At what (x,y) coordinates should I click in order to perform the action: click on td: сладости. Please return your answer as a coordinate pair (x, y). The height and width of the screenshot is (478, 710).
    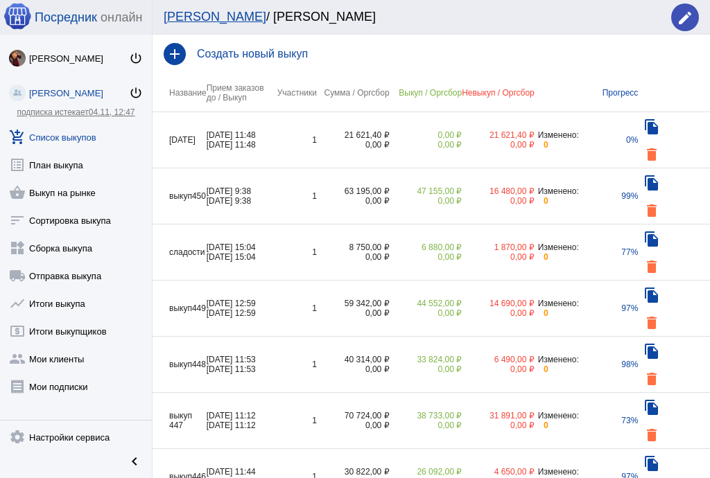
    Looking at the image, I should click on (179, 252).